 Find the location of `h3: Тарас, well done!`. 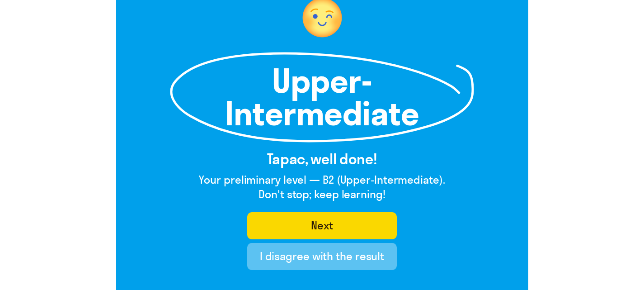

h3: Тарас, well done! is located at coordinates (322, 159).